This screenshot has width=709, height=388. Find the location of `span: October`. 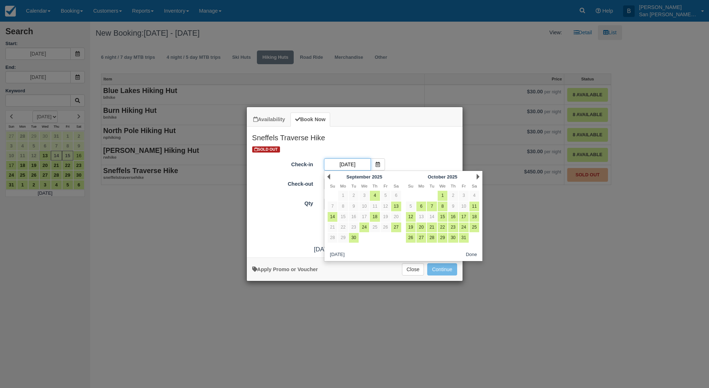

span: October is located at coordinates (437, 177).